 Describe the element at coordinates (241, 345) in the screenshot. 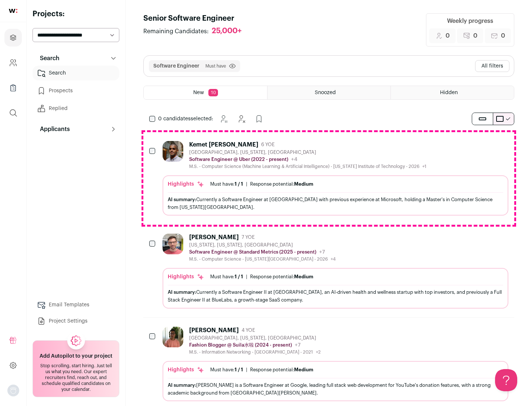

I see `p: Fashion Blogger @ Suila水啦 (2024 - present)` at that location.